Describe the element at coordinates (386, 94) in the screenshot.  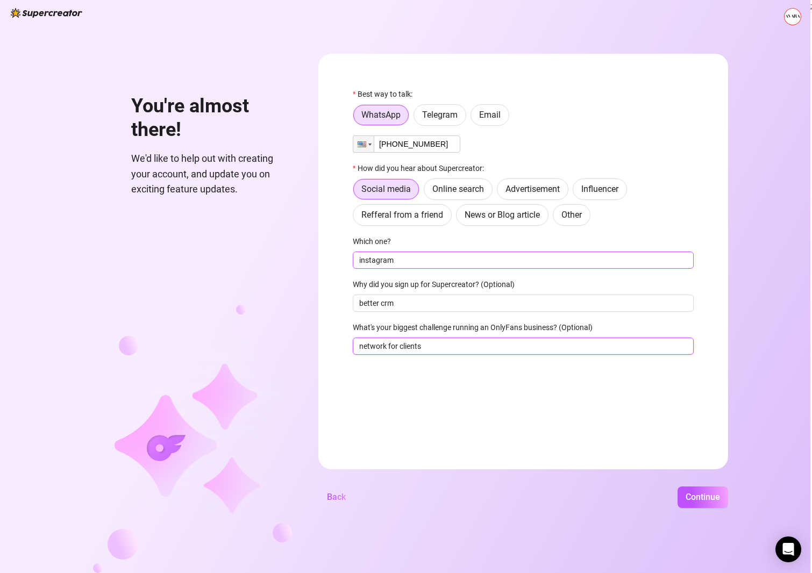
I see `label: Best way to talk:` at that location.